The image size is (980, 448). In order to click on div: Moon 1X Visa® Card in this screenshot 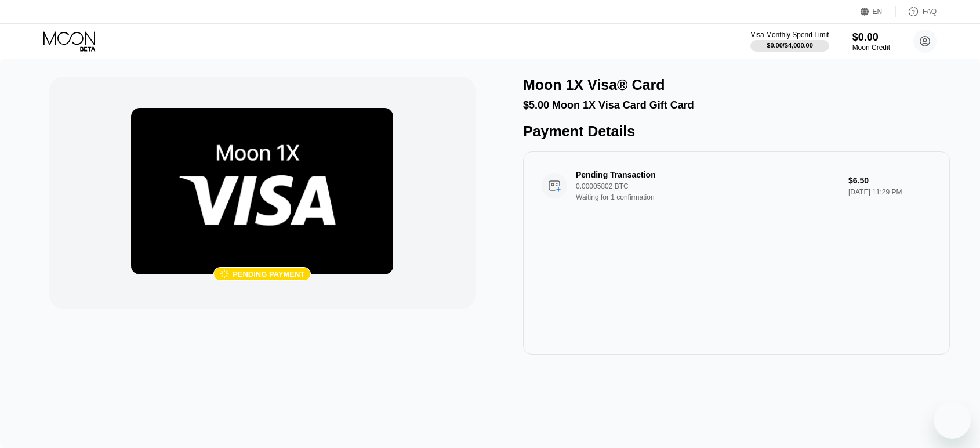, I will do `click(594, 85)`.